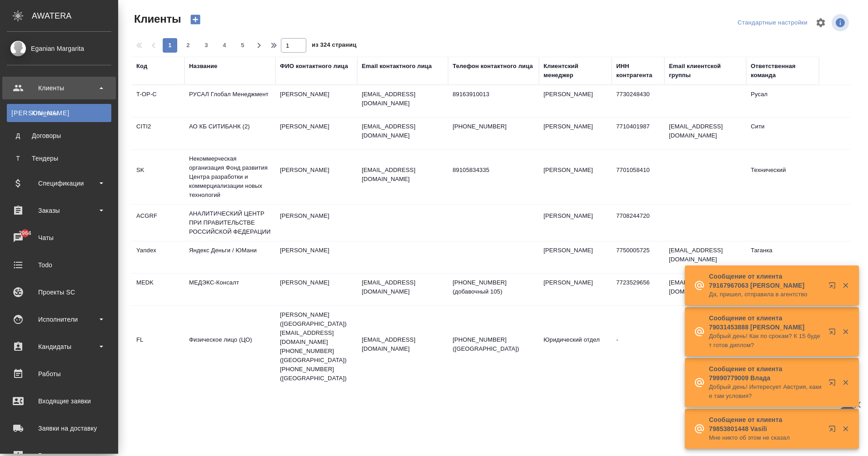  What do you see at coordinates (25, 233) in the screenshot?
I see `span: 2964` at bounding box center [25, 233].